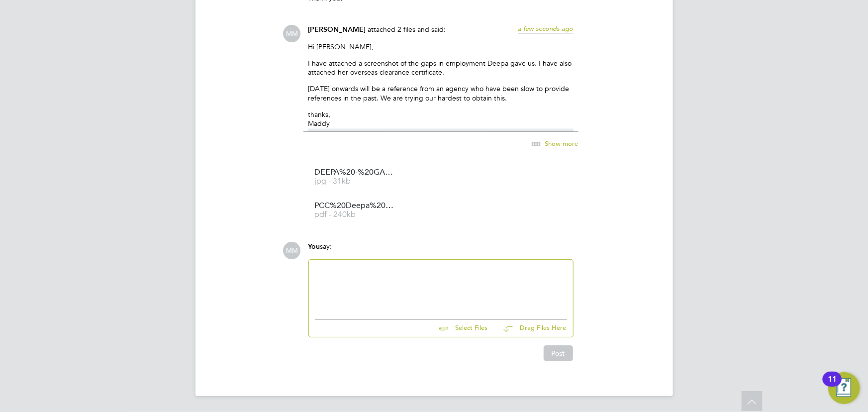 Image resolution: width=868 pixels, height=412 pixels. I want to click on span: attached 2 files and said:, so click(407, 30).